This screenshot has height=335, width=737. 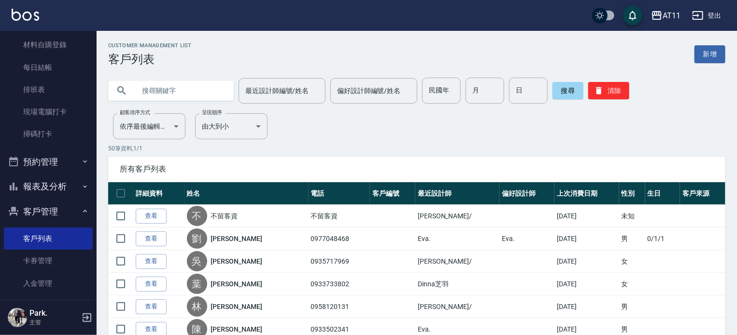 What do you see at coordinates (632, 194) in the screenshot?
I see `th: 性別` at bounding box center [632, 194].